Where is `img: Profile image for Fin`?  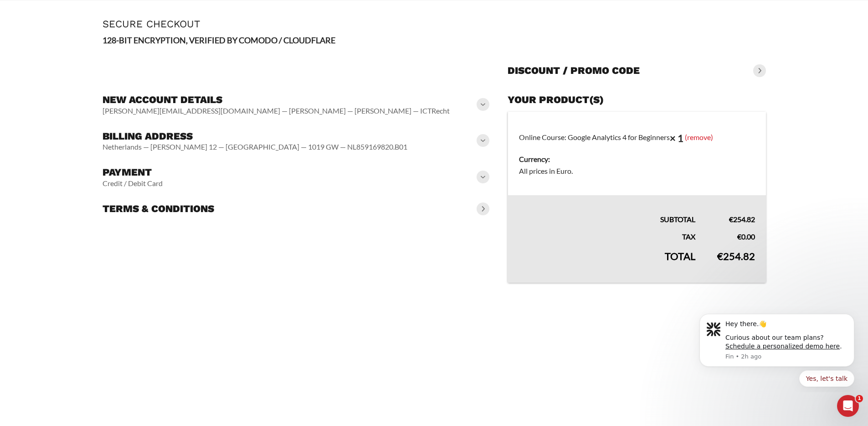
img: Profile image for Fin is located at coordinates (28, 24).